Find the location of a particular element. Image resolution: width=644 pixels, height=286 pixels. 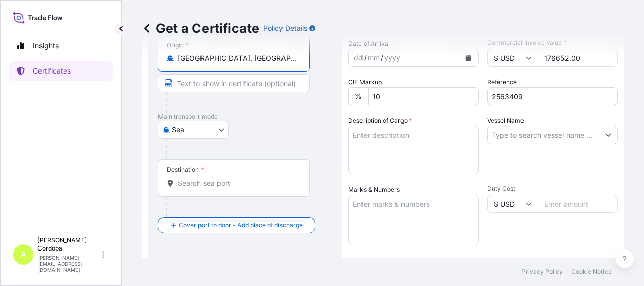

p: Policy Details is located at coordinates (285, 29).